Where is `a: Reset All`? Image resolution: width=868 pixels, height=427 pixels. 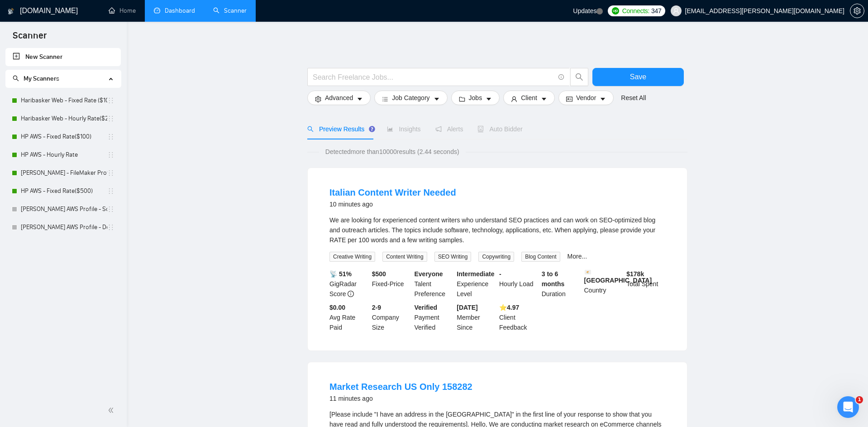
a: Reset All is located at coordinates (632, 98).